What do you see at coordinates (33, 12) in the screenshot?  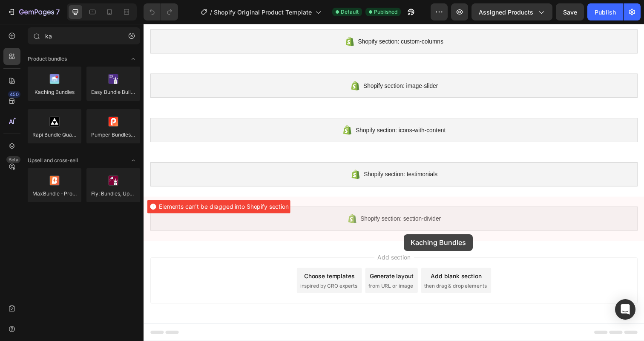 I see `button: 7` at bounding box center [33, 12].